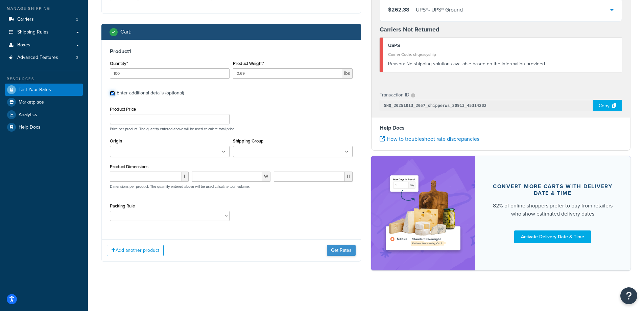  Describe the element at coordinates (123, 205) in the screenshot. I see `label: Packing Rule` at that location.